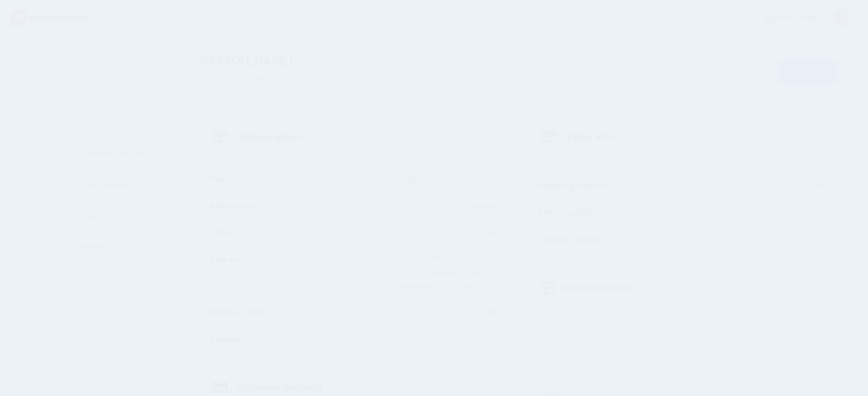 The image size is (868, 396). Describe the element at coordinates (115, 130) in the screenshot. I see `a: User Admin Actions` at that location.